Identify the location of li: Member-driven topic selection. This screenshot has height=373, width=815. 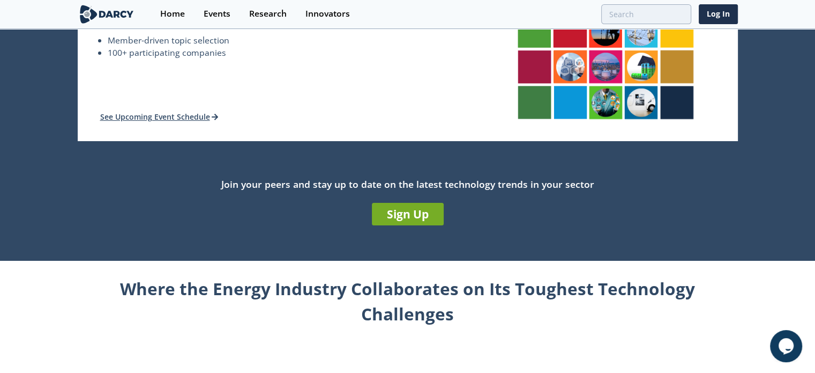
(279, 41).